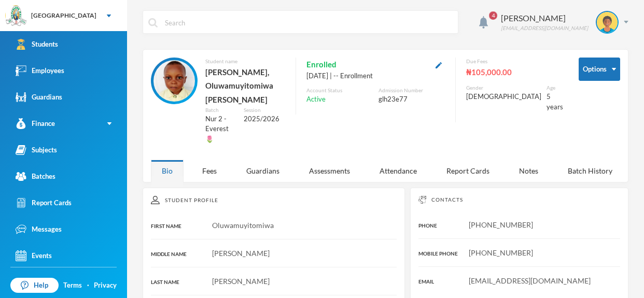  I want to click on div: Students, so click(37, 44).